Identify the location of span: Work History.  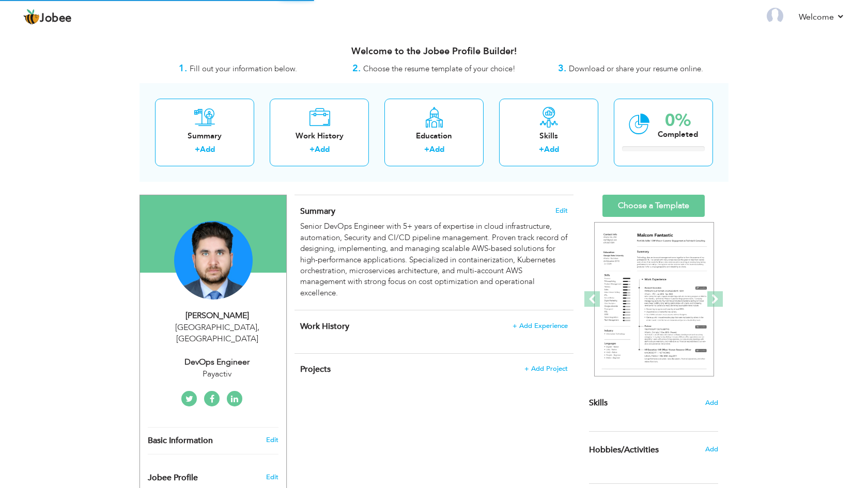
(325, 326).